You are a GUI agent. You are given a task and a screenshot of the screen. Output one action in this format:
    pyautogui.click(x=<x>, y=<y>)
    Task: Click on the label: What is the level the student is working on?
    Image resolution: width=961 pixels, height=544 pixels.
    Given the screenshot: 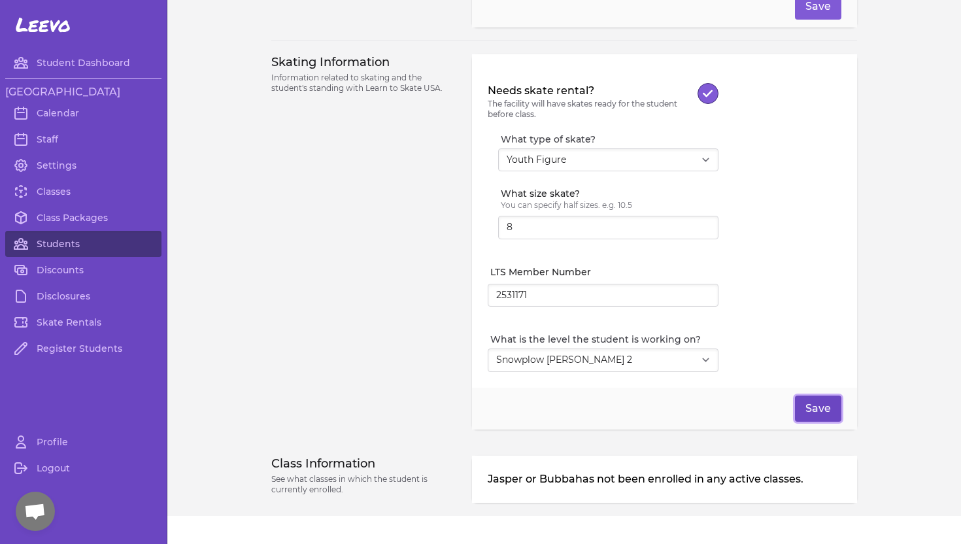 What is the action you would take?
    pyautogui.click(x=604, y=339)
    